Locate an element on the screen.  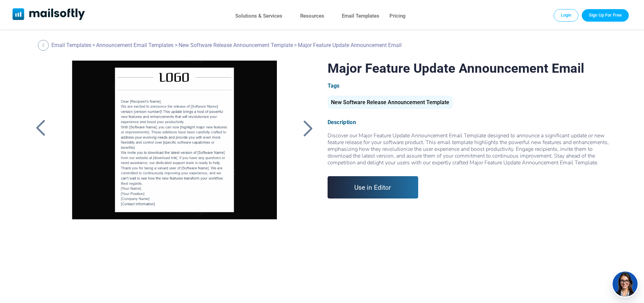
a: Trial is located at coordinates (606, 15).